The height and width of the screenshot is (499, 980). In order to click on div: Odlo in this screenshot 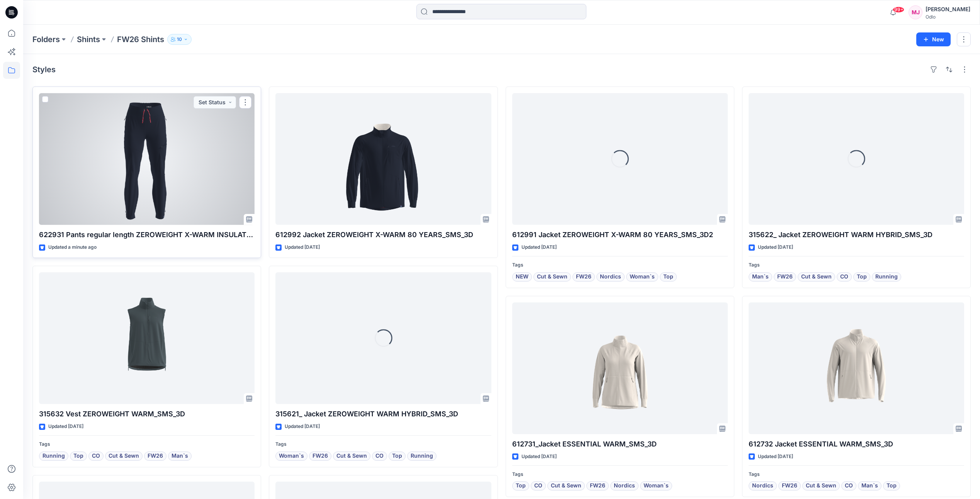, I will do `click(948, 17)`.